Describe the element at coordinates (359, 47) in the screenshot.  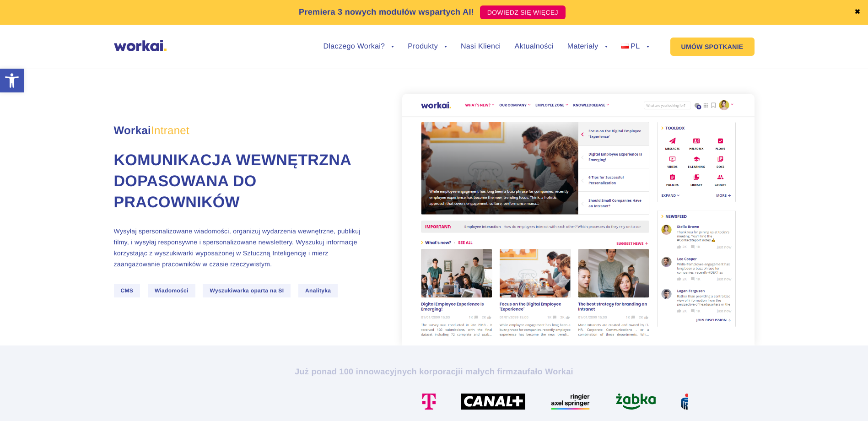
I see `a: Dlaczego Workai?` at that location.